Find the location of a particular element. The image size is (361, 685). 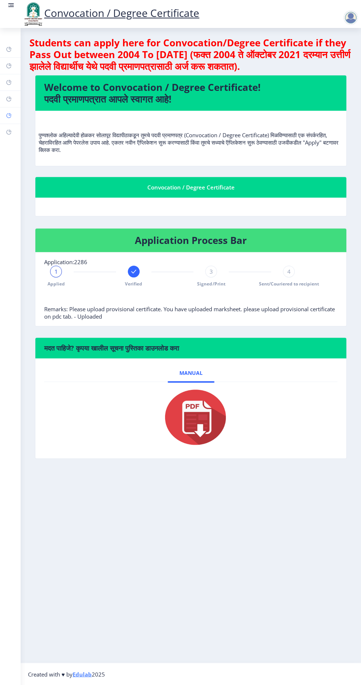

img: pdf.png is located at coordinates (191, 417).